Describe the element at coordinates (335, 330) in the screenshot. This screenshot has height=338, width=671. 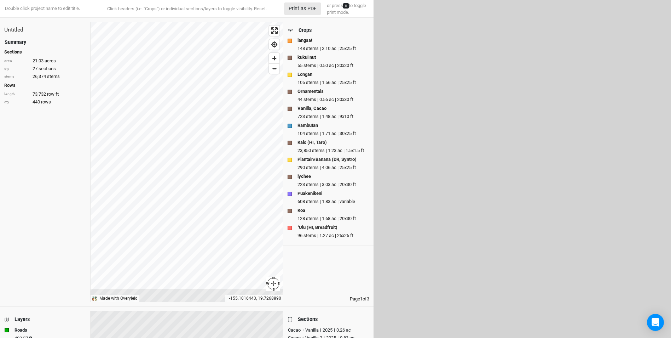
I see `div: 2025 0.26 ac` at that location.